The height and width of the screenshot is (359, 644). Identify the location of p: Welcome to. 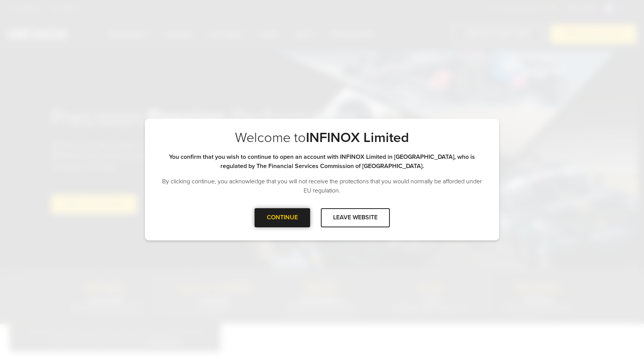
(322, 138).